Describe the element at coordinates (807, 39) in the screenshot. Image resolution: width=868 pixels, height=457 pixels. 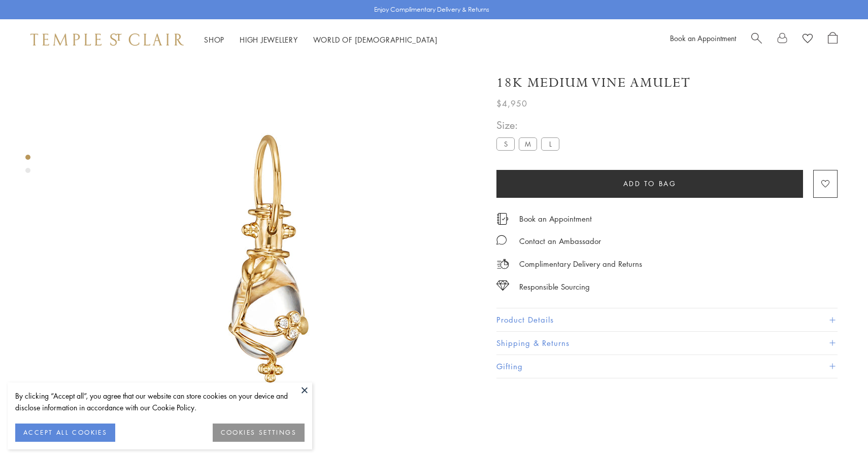
I see `a: View Wishlist` at that location.